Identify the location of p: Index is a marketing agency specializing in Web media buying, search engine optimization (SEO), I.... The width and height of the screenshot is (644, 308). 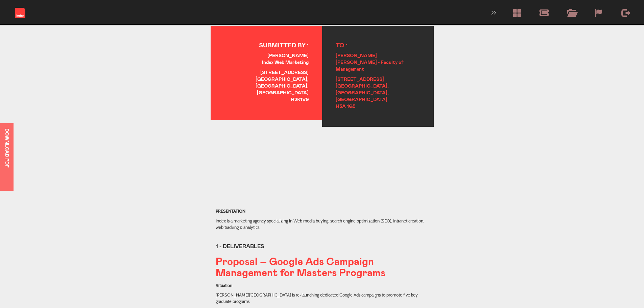
(322, 224).